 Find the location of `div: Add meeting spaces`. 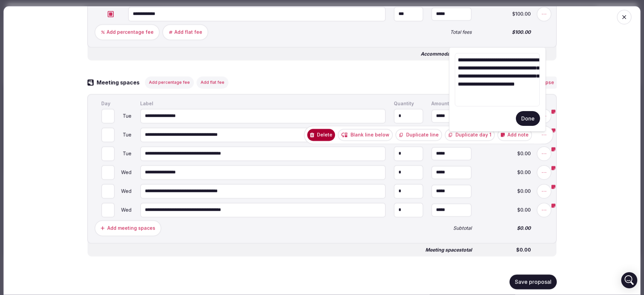

div: Add meeting spaces is located at coordinates (131, 228).